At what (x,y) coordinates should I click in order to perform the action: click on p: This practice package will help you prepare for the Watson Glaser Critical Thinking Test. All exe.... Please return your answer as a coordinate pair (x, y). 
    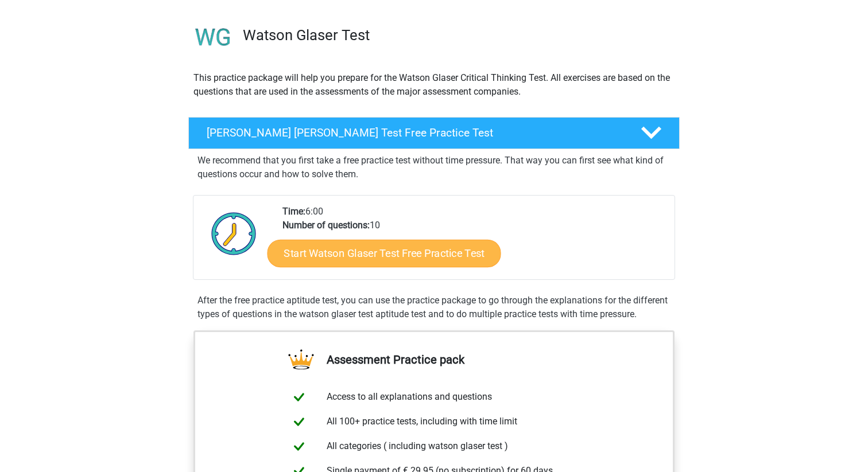
    Looking at the image, I should click on (434, 85).